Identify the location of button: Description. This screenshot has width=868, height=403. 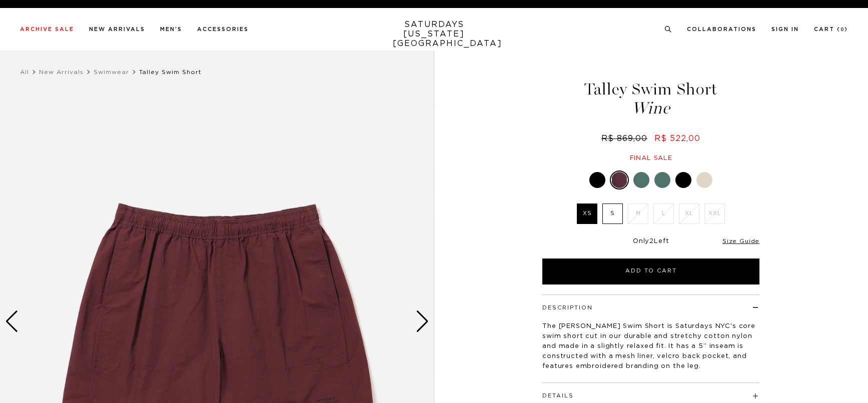
(567, 308).